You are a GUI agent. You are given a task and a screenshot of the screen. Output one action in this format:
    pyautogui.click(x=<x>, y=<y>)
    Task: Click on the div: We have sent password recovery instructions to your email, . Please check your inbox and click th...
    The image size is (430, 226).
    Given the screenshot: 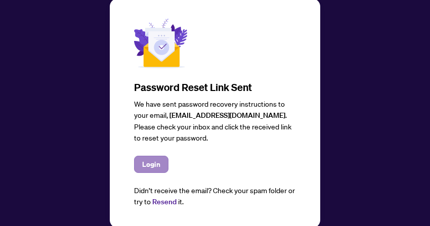 What is the action you would take?
    pyautogui.click(x=215, y=121)
    